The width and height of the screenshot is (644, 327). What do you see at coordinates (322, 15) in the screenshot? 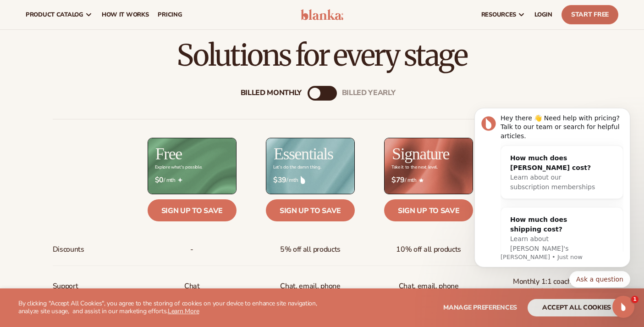
I see `img: logo` at bounding box center [322, 15].